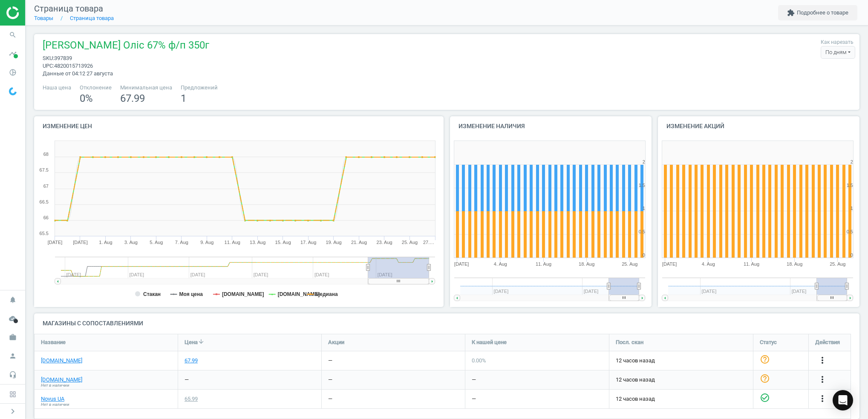  What do you see at coordinates (199, 88) in the screenshot?
I see `span: Предложений` at bounding box center [199, 88].